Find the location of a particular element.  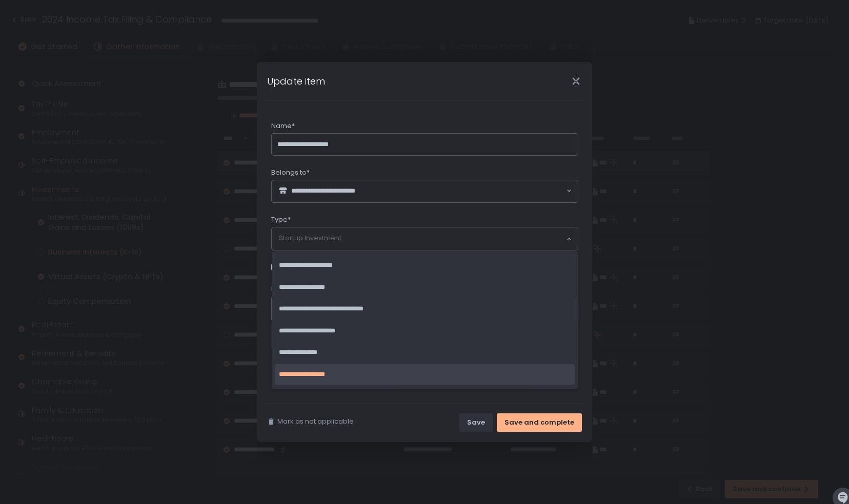

span: Belongs to* is located at coordinates (290, 173).